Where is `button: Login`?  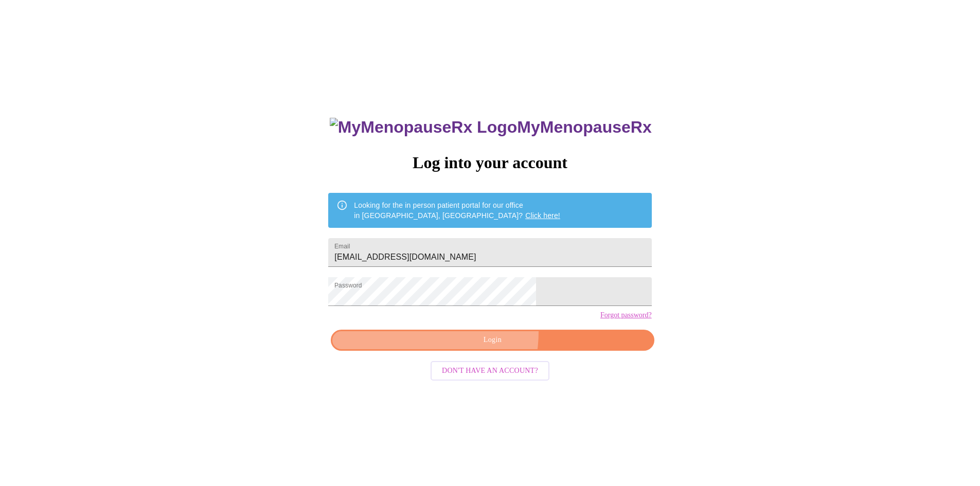 button: Login is located at coordinates (492, 340).